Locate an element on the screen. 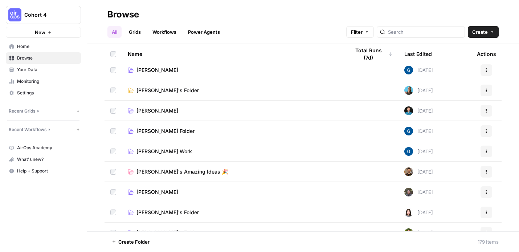 The height and width of the screenshot is (252, 519). span: Filter is located at coordinates (357, 32).